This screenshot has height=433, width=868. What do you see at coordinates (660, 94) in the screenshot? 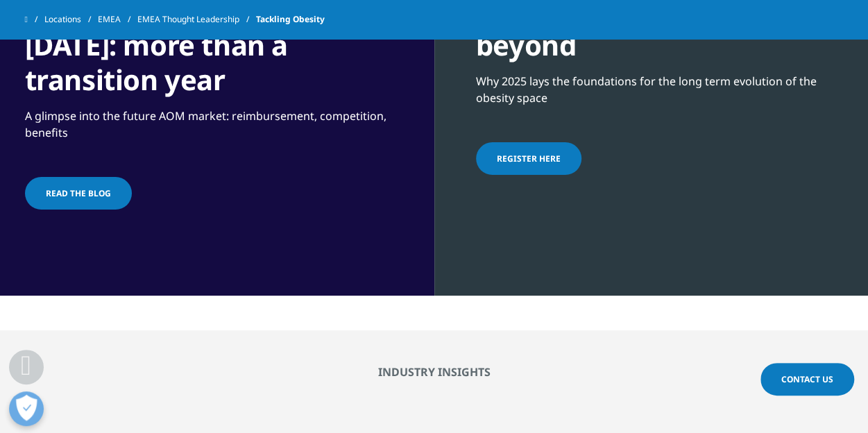
I see `p: Why 2025 lays the foundations for the long term evolution of the obesity space` at bounding box center [660, 94].